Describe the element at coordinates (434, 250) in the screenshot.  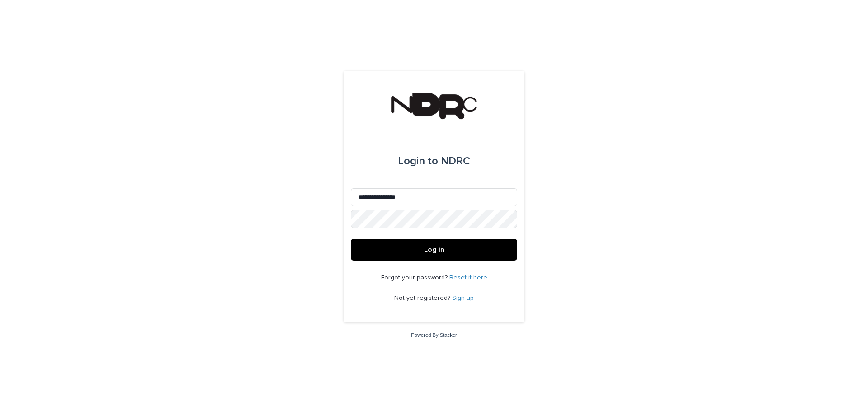
I see `span: Log in` at that location.